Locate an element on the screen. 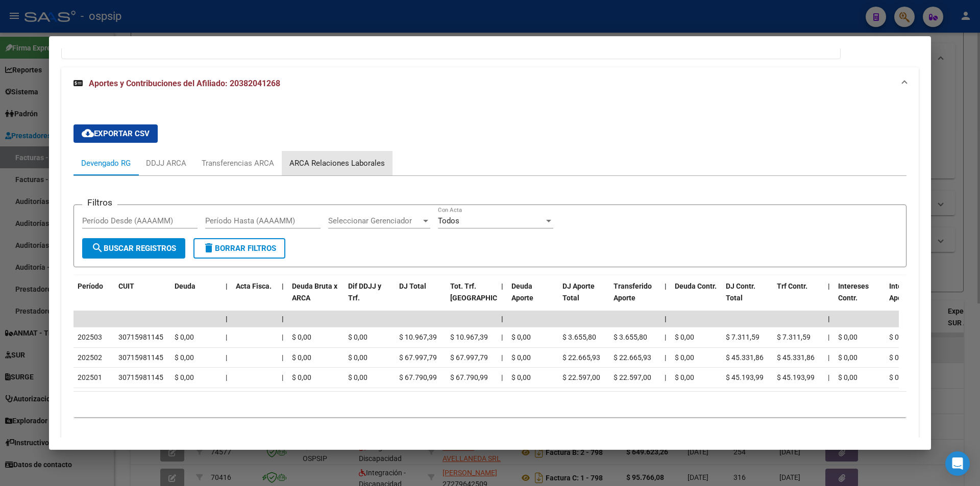 This screenshot has width=980, height=486. span: Deuda Bruta x ARCA is located at coordinates (315, 292).